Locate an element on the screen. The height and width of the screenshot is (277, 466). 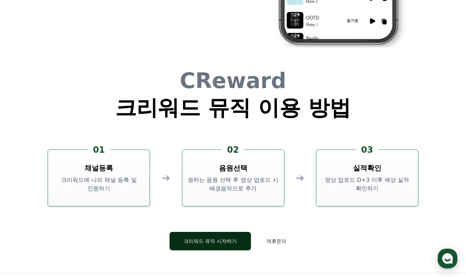
span: 홈 is located at coordinates (25, 232).